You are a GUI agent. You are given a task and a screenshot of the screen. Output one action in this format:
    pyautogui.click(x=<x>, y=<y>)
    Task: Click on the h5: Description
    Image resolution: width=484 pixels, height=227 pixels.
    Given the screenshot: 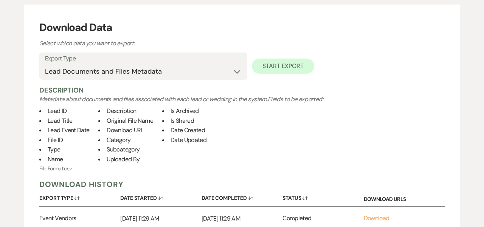 What is the action you would take?
    pyautogui.click(x=242, y=90)
    